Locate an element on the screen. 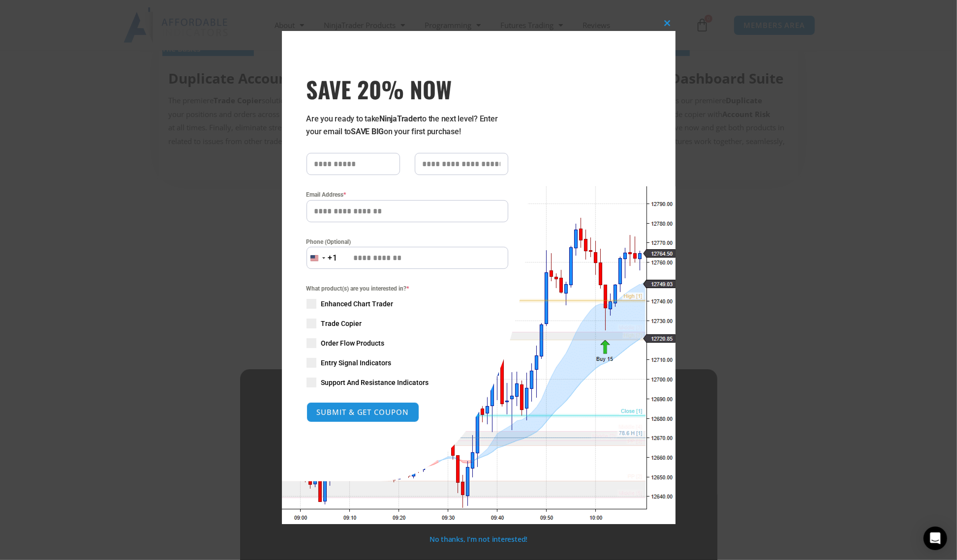  strong: SAVE BIG is located at coordinates (367, 131).